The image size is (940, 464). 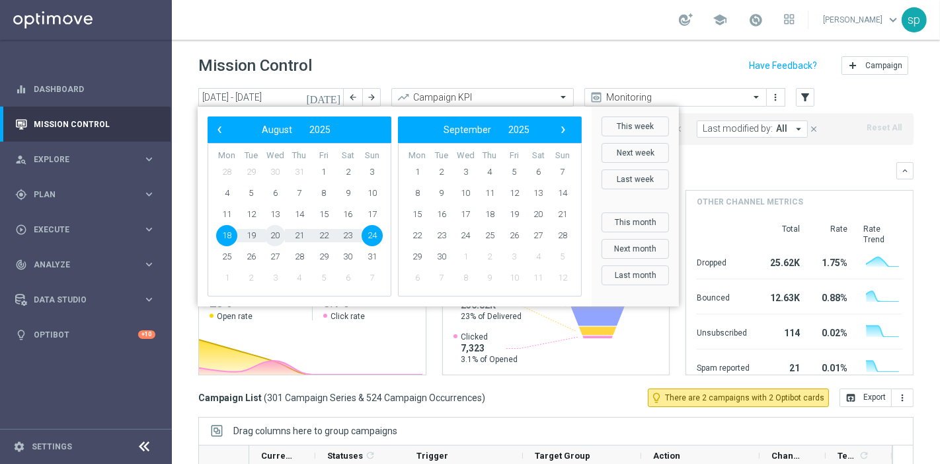 I want to click on button: Next month, so click(x=636, y=249).